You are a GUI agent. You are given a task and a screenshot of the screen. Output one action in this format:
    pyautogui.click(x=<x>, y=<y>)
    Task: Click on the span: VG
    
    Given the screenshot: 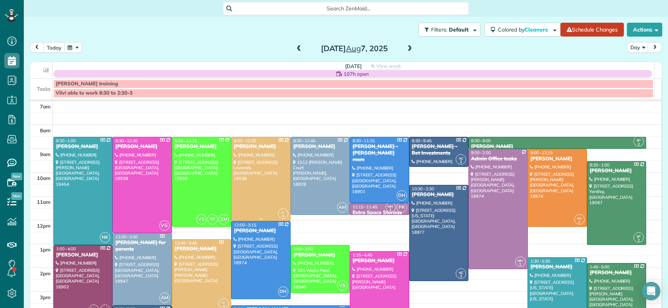 What is the action you would take?
    pyautogui.click(x=164, y=225)
    